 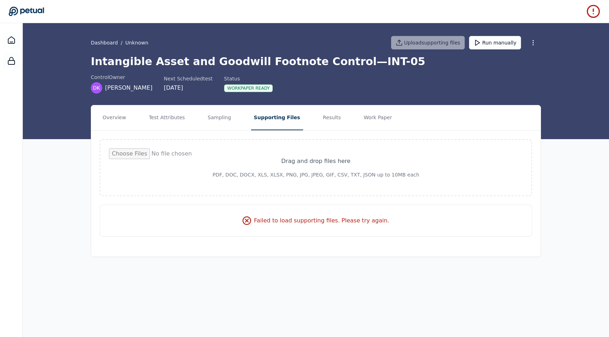 I want to click on button: Run manually, so click(x=495, y=43).